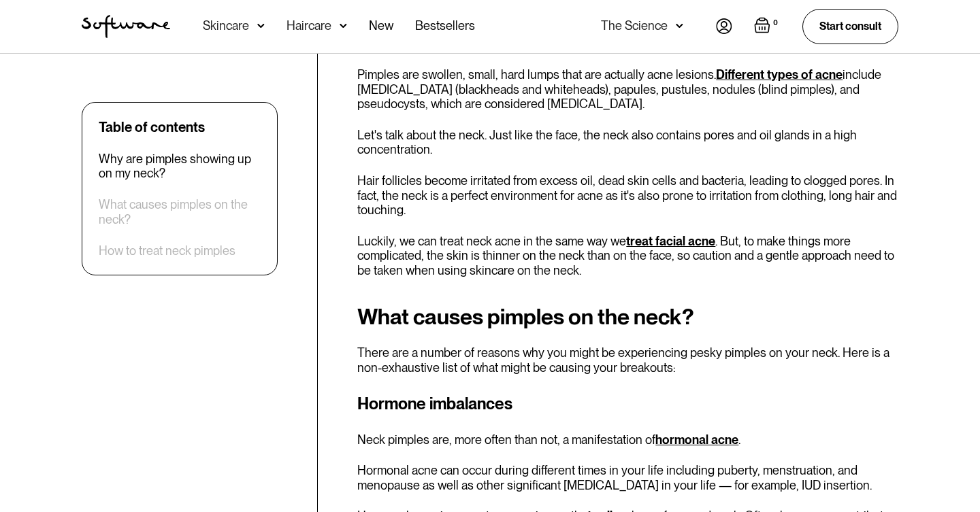 The height and width of the screenshot is (512, 980). What do you see at coordinates (628, 256) in the screenshot?
I see `p: Luckily, we can treat neck acne in the same way we . But, to make things more complicated, the sk...` at bounding box center [628, 256].